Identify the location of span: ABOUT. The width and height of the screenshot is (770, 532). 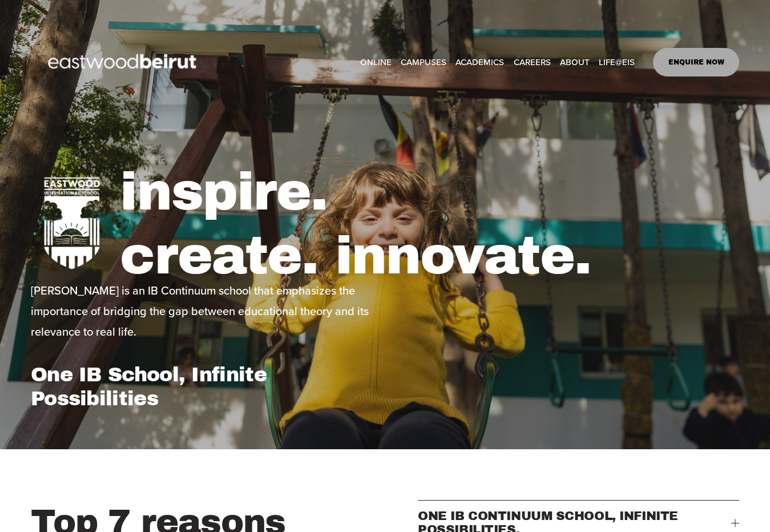
(575, 62).